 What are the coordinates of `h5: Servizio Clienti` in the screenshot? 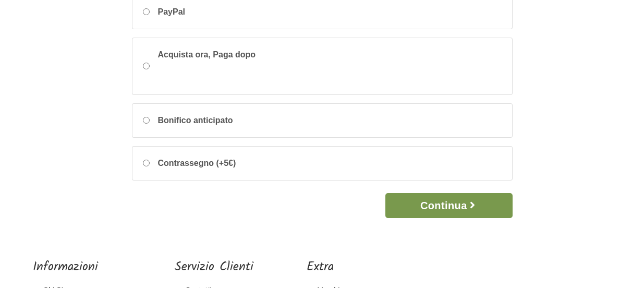 It's located at (214, 267).